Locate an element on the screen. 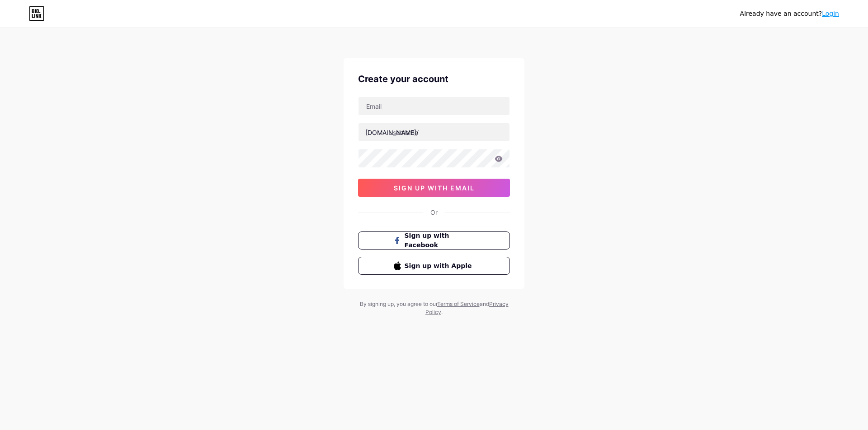  button: Sign up with Apple is located at coordinates (434, 266).